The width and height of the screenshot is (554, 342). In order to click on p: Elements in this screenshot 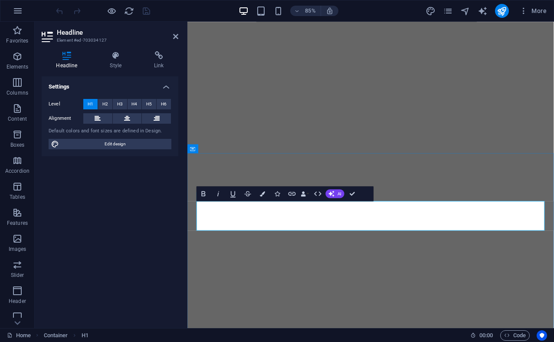, I will do `click(17, 67)`.